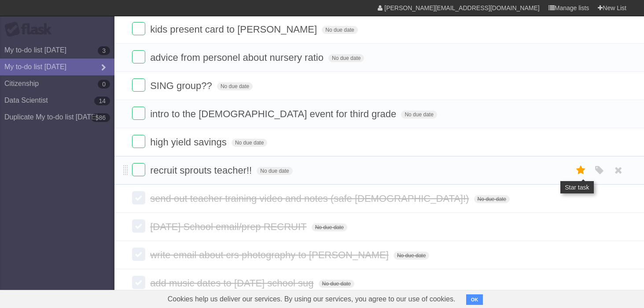 This screenshot has width=644, height=308. I want to click on button: OK, so click(474, 300).